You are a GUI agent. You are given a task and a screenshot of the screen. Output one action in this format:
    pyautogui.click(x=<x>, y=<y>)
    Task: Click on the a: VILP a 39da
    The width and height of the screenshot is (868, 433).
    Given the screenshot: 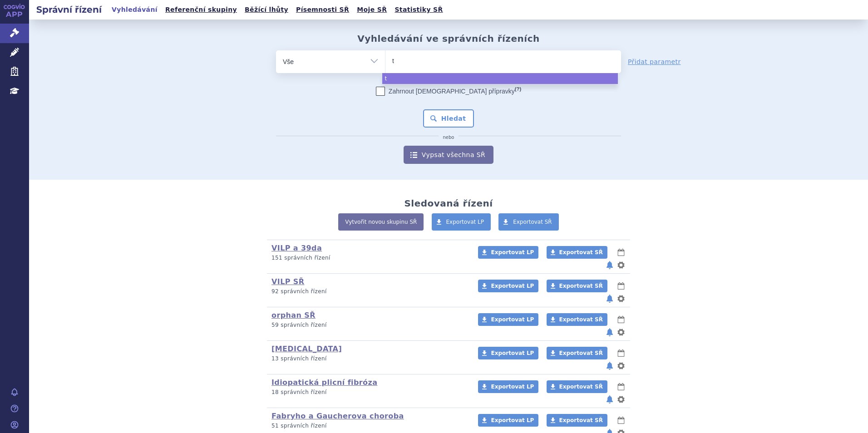 What is the action you would take?
    pyautogui.click(x=296, y=248)
    